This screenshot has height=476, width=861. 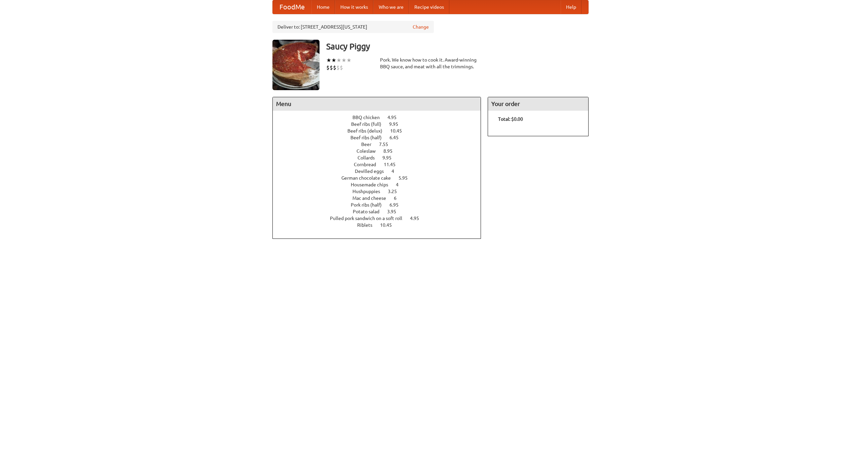 What do you see at coordinates (510, 119) in the screenshot?
I see `b: Total: $0.00` at bounding box center [510, 119].